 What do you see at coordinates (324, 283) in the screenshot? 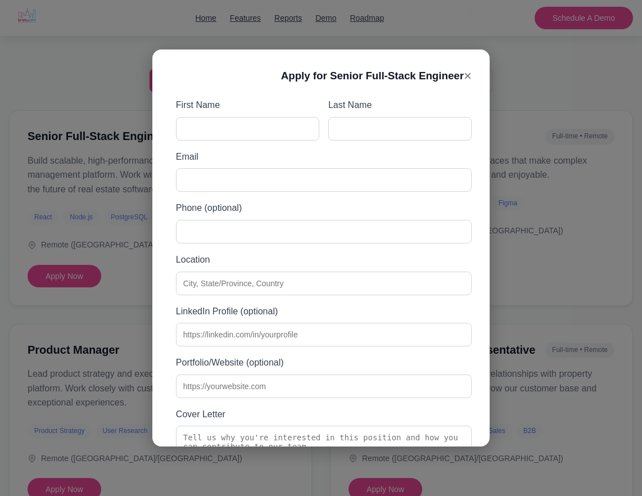
I see `input: City, State/Province, Country` at bounding box center [324, 283].